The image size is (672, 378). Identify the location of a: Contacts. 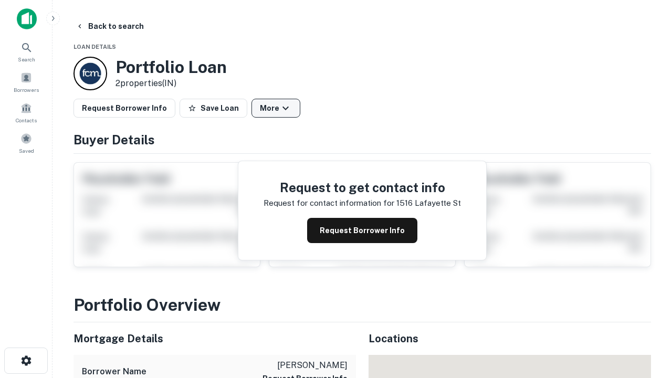
(26, 112).